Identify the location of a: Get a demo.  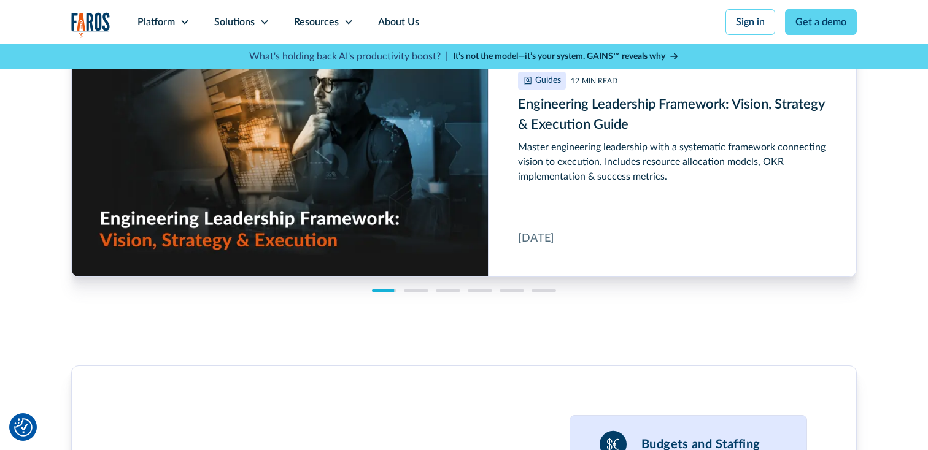
(820, 22).